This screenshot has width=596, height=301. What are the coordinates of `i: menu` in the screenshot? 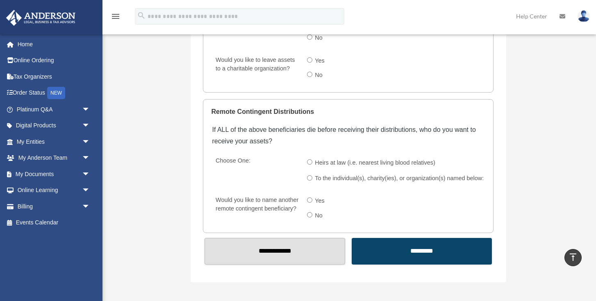 It's located at (116, 16).